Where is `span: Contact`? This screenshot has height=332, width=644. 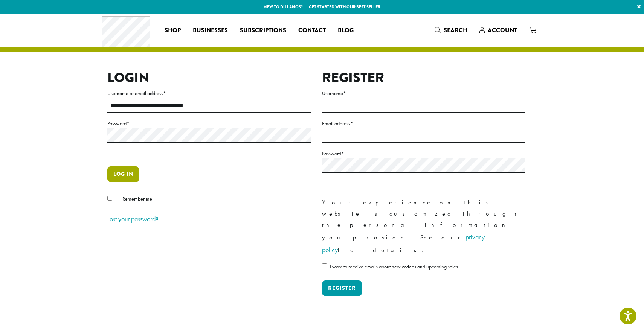
span: Contact is located at coordinates (312, 31).